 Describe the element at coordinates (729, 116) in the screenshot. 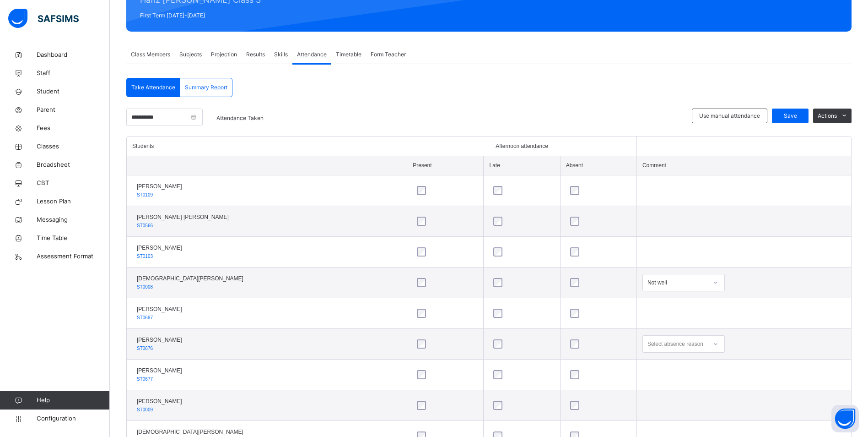

I see `span: Use manual attendance` at that location.